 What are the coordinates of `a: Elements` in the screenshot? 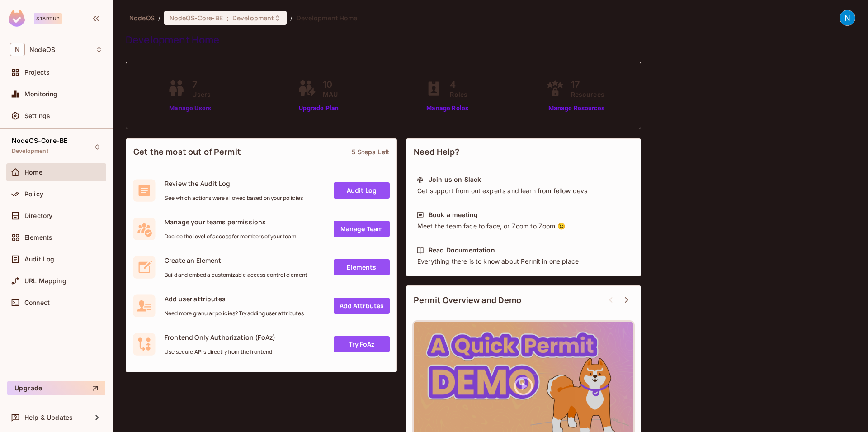 It's located at (362, 267).